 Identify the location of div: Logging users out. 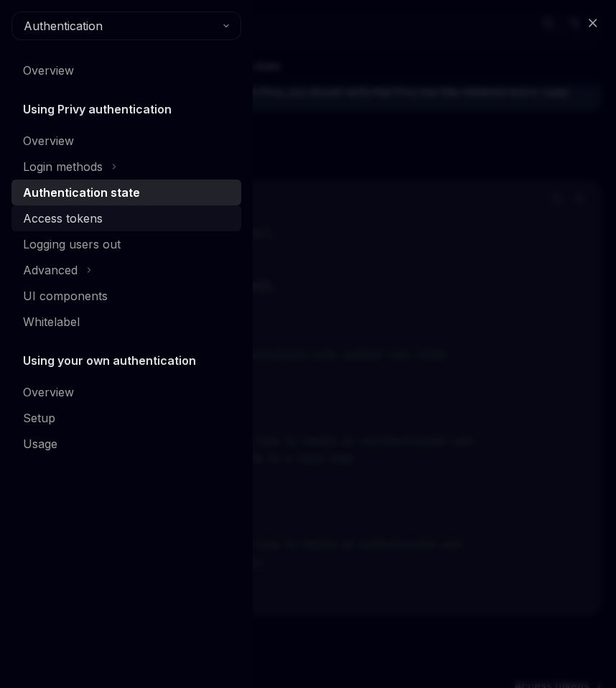
(72, 244).